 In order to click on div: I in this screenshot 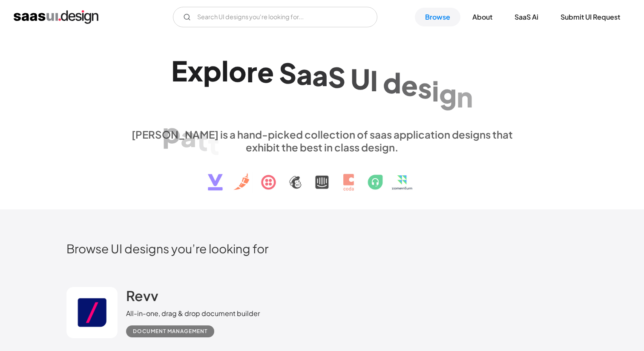, I will do `click(374, 80)`.